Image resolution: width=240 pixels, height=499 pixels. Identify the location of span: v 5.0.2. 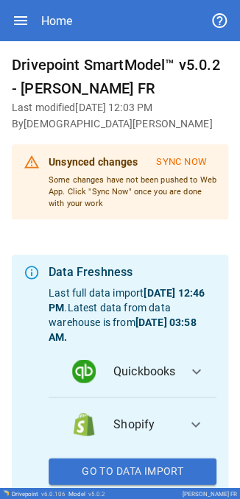
(96, 493).